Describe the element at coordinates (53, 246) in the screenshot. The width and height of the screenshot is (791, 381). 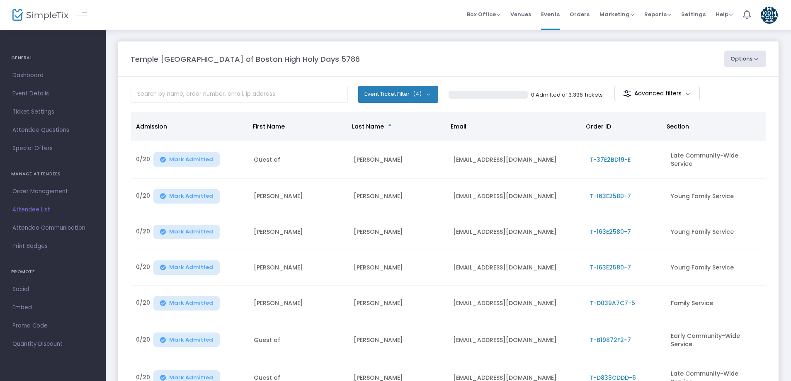
I see `span: Print Badges` at that location.